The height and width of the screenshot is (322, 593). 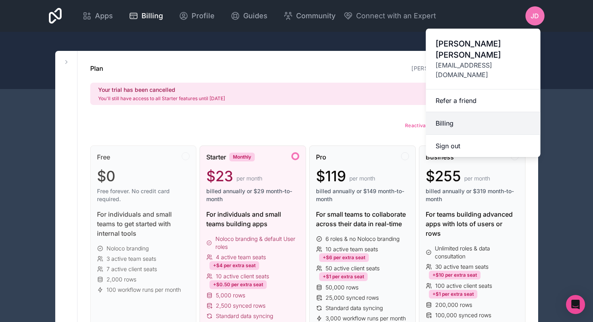 What do you see at coordinates (241, 257) in the screenshot?
I see `span: 4 active team seats` at bounding box center [241, 257].